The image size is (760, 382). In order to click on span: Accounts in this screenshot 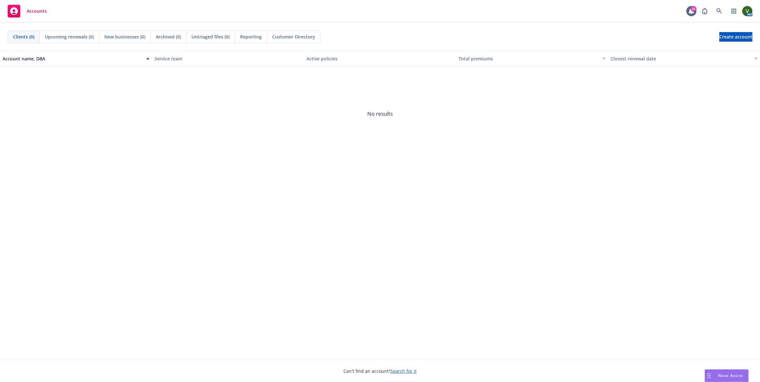, I will do `click(37, 11)`.